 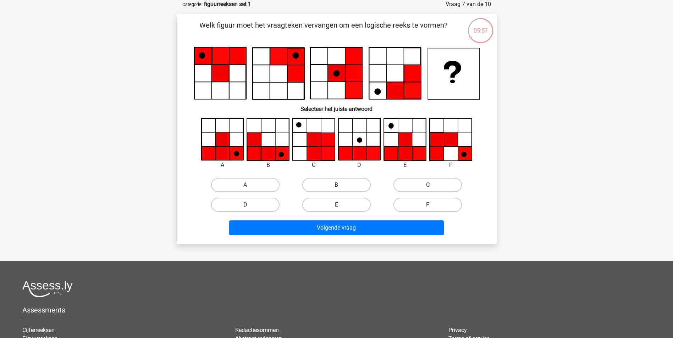 I want to click on label: C, so click(x=427, y=185).